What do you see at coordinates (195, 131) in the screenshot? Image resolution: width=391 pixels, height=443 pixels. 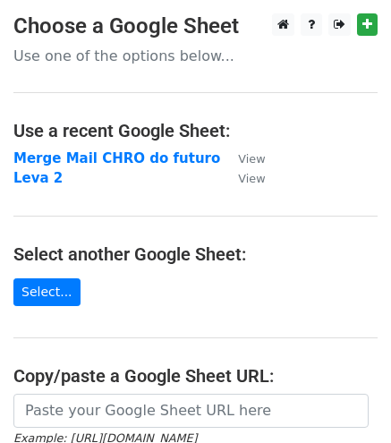 I see `h4: Use a recent Google Sheet:` at bounding box center [195, 131].